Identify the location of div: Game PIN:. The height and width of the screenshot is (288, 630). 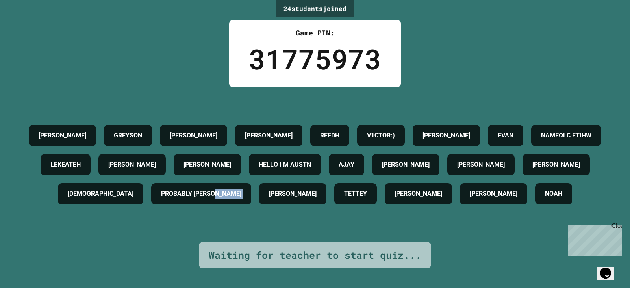
(315, 33).